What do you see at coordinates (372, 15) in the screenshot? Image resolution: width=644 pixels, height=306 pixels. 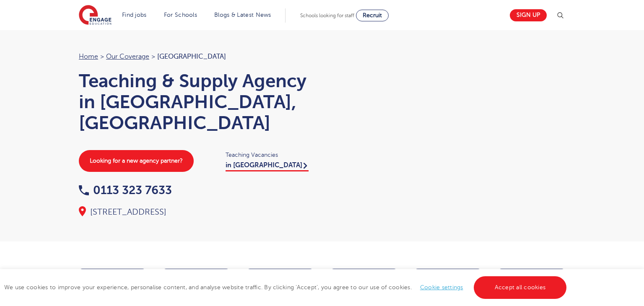 I see `span: Recruit` at bounding box center [372, 15].